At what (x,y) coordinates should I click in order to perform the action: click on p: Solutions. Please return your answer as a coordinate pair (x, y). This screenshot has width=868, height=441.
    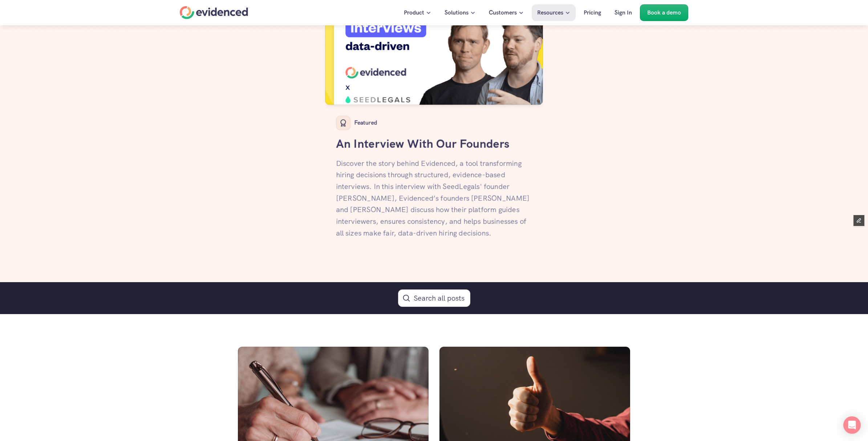
    Looking at the image, I should click on (456, 13).